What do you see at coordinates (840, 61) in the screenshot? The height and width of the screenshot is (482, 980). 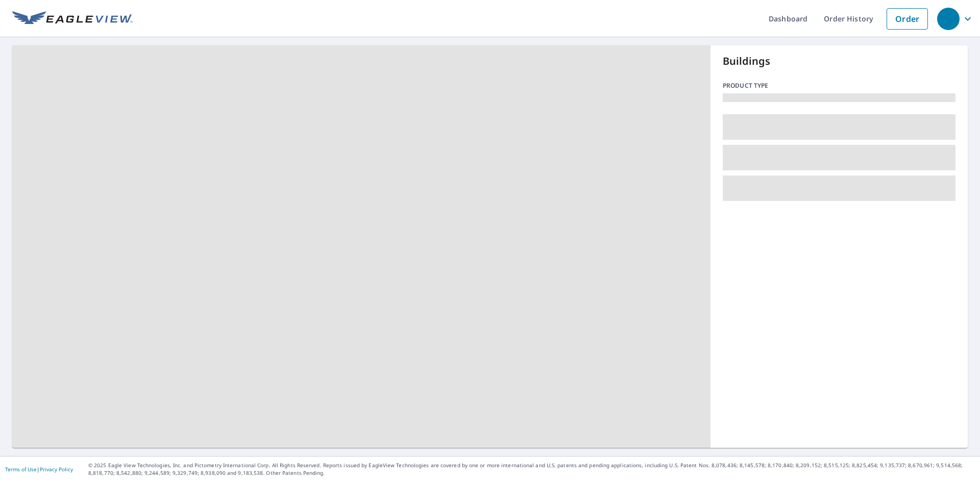 I see `p: Buildings` at bounding box center [840, 61].